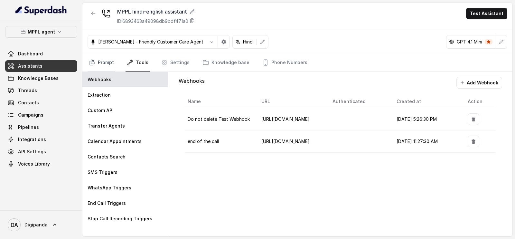 This screenshot has height=239, width=515. Describe the element at coordinates (120, 219) in the screenshot. I see `p: Stop Call Recording Triggers` at that location.